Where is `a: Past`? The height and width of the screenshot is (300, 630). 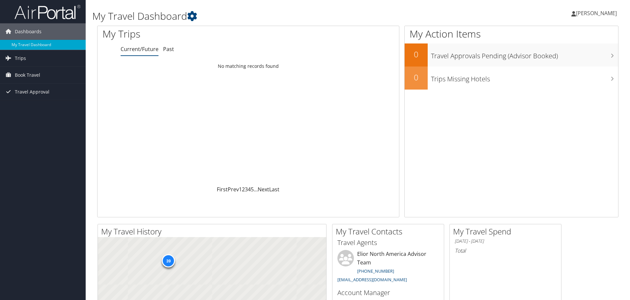 a: Past is located at coordinates (168, 49).